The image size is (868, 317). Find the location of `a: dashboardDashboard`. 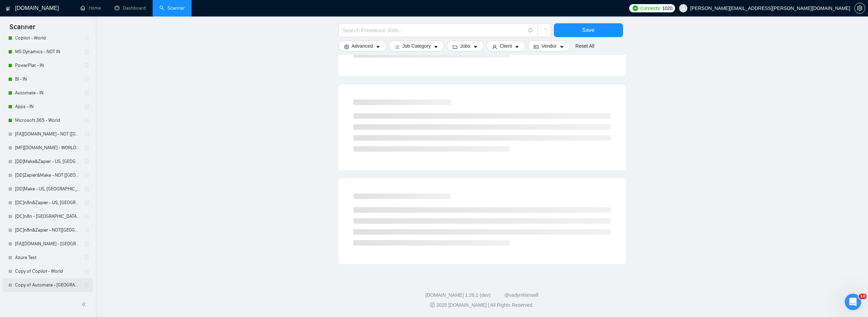

a: dashboardDashboard is located at coordinates (130, 8).